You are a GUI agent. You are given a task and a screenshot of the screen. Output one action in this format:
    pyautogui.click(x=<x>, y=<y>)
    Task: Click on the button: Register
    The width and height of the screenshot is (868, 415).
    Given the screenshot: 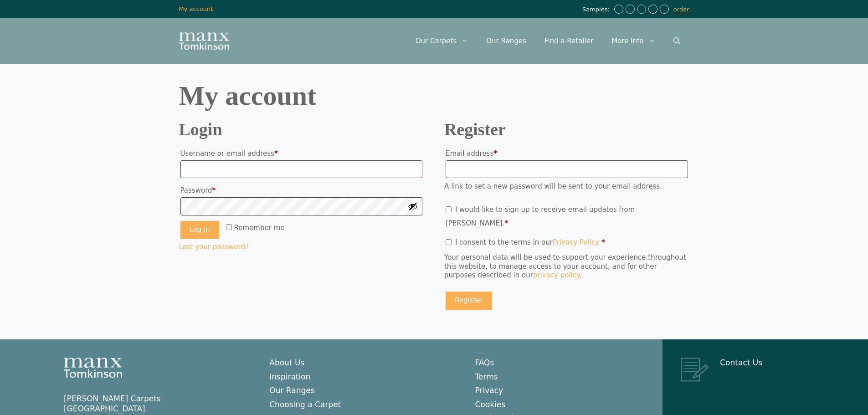 What is the action you would take?
    pyautogui.click(x=469, y=301)
    